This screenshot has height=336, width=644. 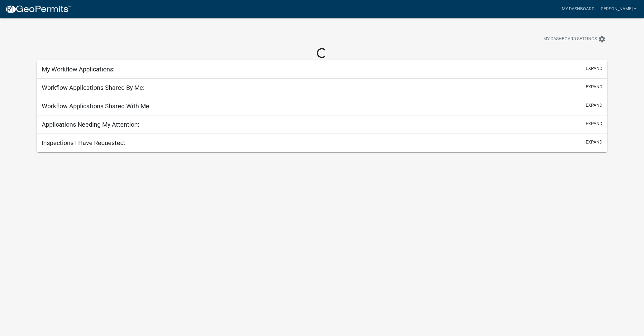 I want to click on span: My Dashboard Settings, so click(x=570, y=39).